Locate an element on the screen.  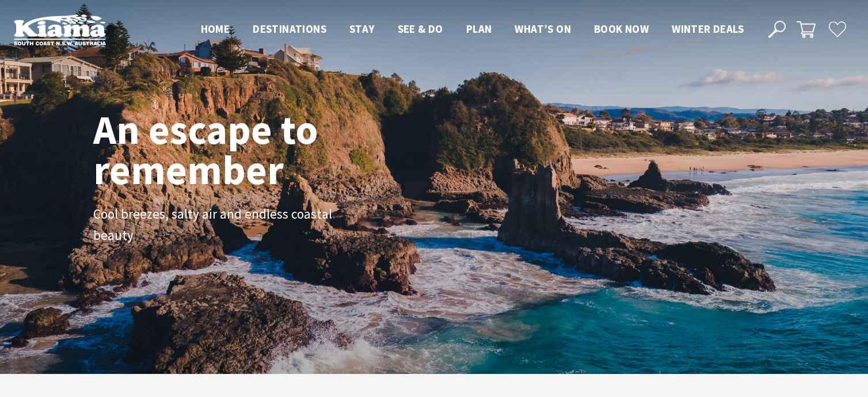
span: Winter Deals is located at coordinates (707, 29).